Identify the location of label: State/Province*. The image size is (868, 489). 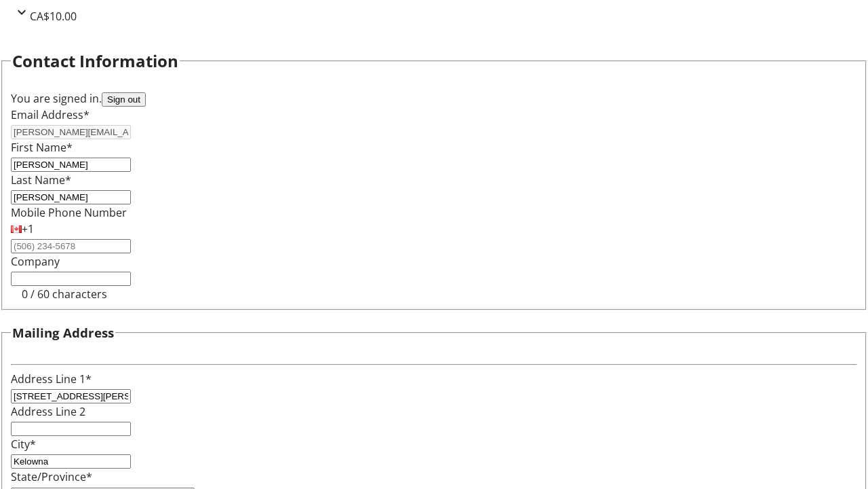
(52, 476).